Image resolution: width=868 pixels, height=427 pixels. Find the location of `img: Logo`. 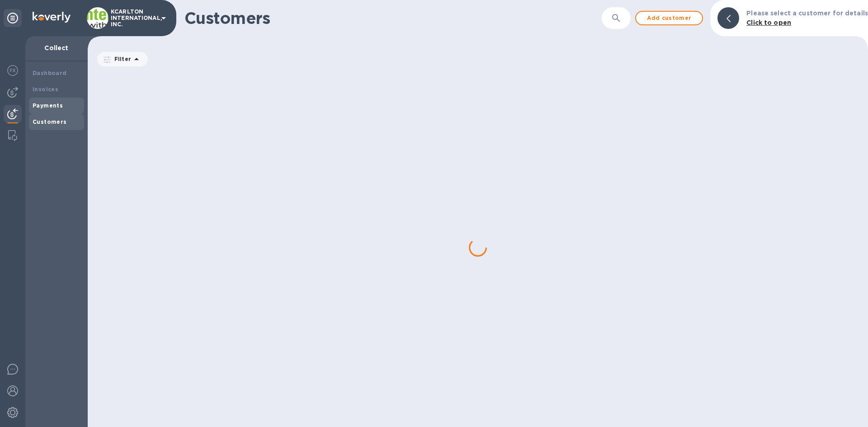

img: Logo is located at coordinates (52, 17).